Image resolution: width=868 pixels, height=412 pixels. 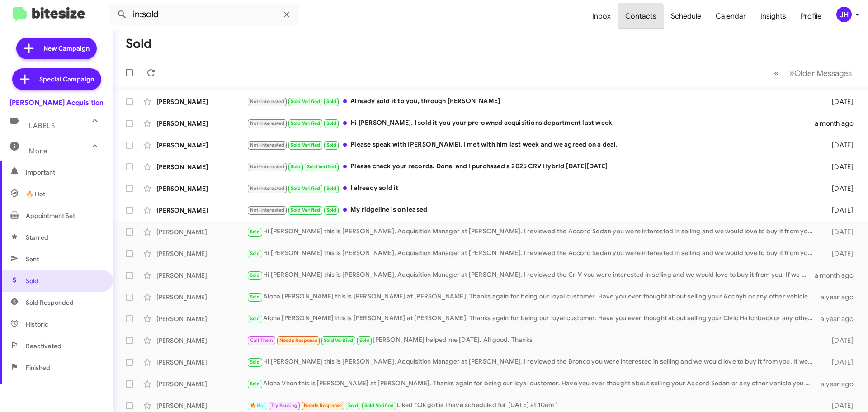 I want to click on span: Sold Responded, so click(x=50, y=303).